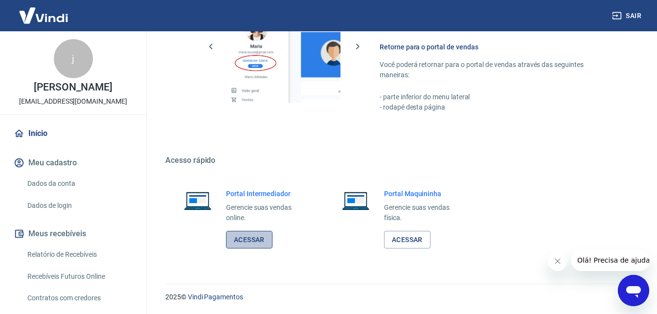 This screenshot has width=657, height=314. What do you see at coordinates (44, 11) in the screenshot?
I see `span: Olá! Precisa de ajuda?` at bounding box center [44, 11].